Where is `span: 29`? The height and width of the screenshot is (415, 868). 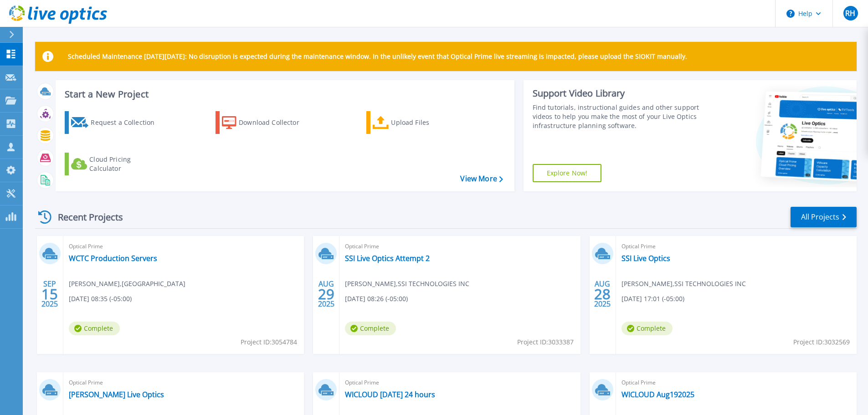
span: 29 is located at coordinates (326, 294).